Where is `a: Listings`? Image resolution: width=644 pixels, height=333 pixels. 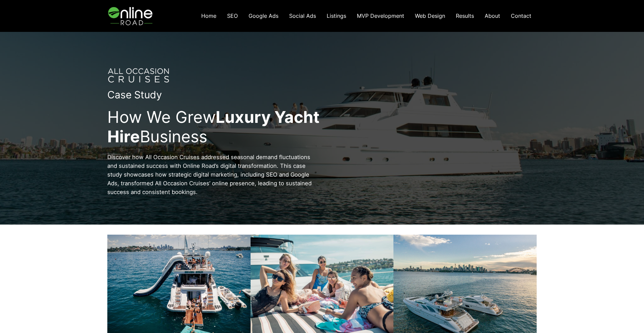
a: Listings is located at coordinates (337, 16).